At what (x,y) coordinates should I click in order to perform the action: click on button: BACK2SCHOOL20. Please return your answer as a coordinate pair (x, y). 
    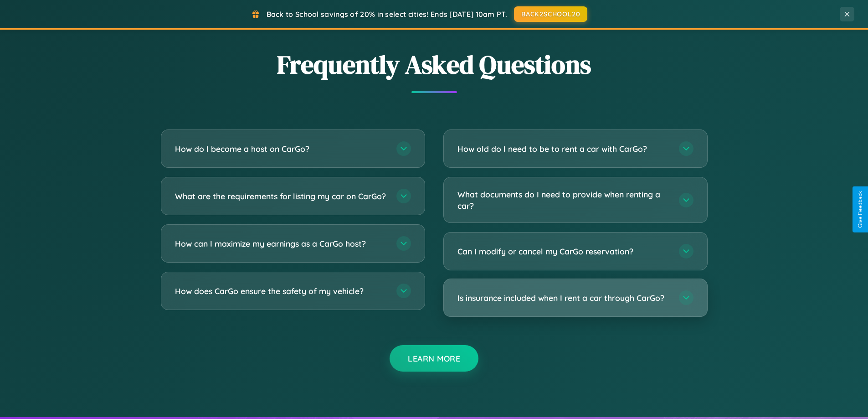
    Looking at the image, I should click on (550, 15).